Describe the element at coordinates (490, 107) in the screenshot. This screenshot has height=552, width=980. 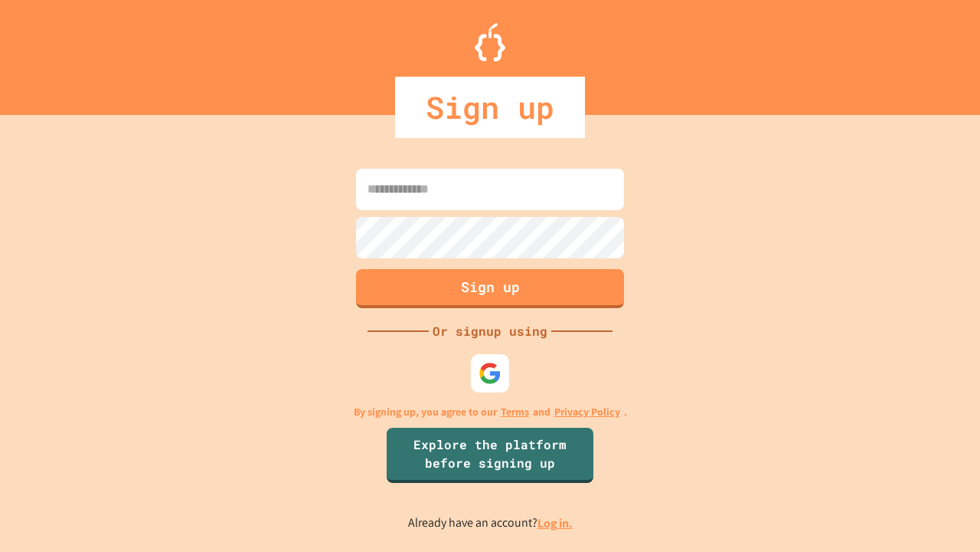
I see `div: Sign up` at that location.